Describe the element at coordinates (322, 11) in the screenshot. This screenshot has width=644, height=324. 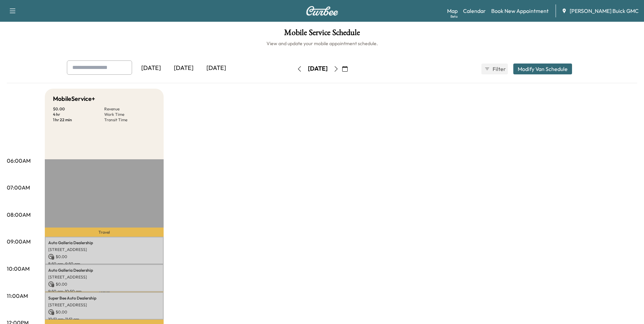
I see `img: Curbee Logo` at that location.